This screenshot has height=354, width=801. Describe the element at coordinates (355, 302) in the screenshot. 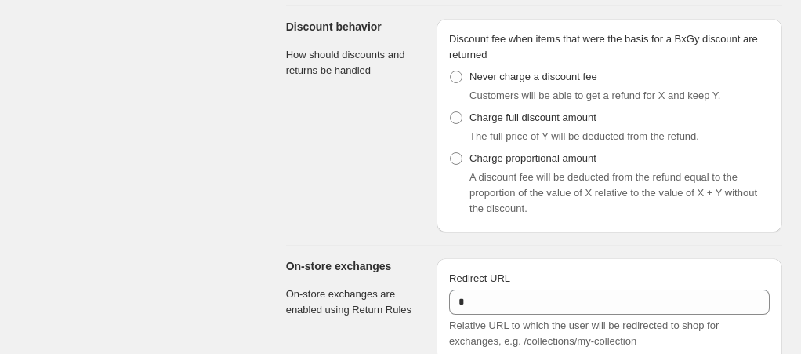

I see `p: On-store exchanges are enabled using Return Rules` at that location.